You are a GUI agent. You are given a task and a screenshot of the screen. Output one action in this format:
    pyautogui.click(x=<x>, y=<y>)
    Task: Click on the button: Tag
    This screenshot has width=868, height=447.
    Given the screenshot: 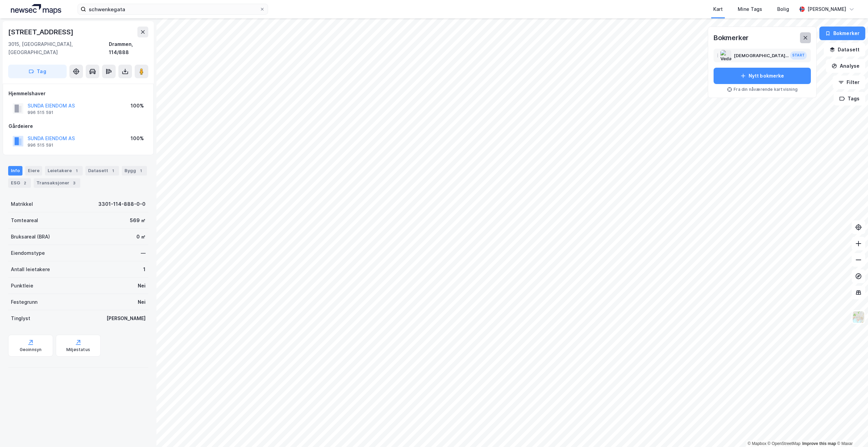 What is the action you would take?
    pyautogui.click(x=38, y=72)
    